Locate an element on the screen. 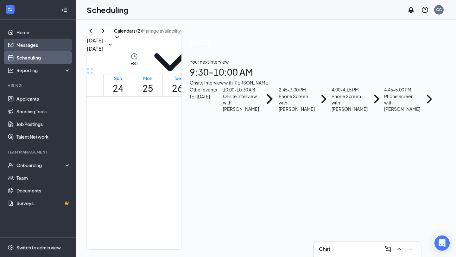 Image resolution: width=456 pixels, height=257 pixels. div: CC is located at coordinates (439, 10).